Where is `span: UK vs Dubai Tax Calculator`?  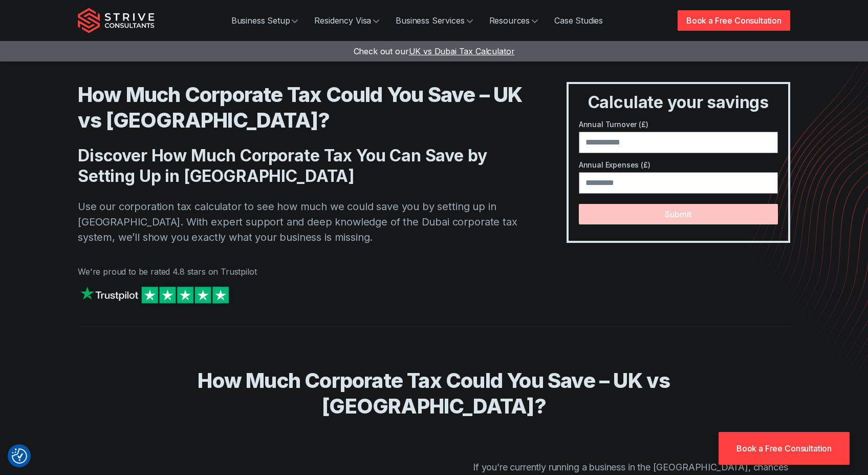
span: UK vs Dubai Tax Calculator is located at coordinates (462, 51).